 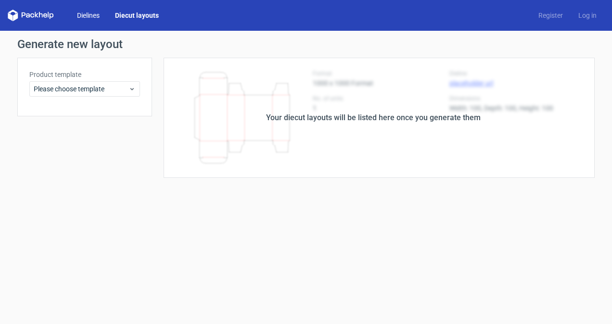 What do you see at coordinates (88, 15) in the screenshot?
I see `a: Dielines` at bounding box center [88, 15].